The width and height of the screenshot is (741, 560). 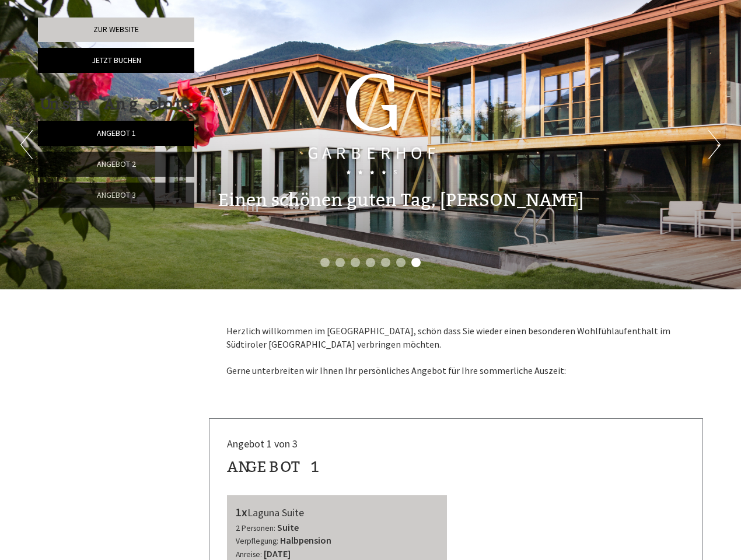 What do you see at coordinates (249, 554) in the screenshot?
I see `small: Anreise:` at bounding box center [249, 554].